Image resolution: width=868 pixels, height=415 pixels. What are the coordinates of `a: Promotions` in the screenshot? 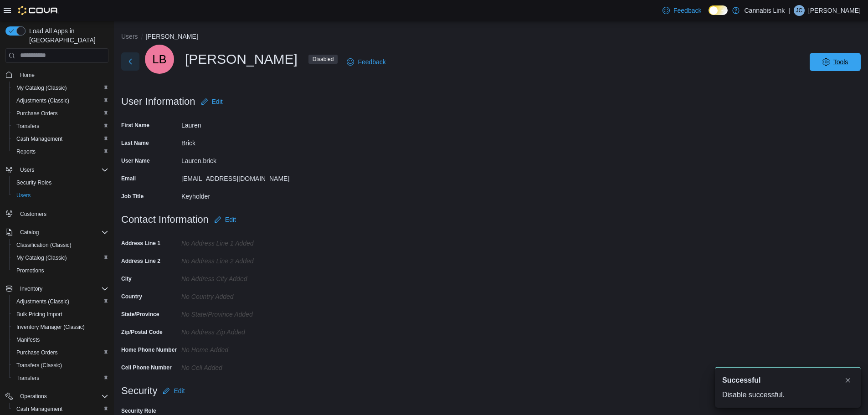 It's located at (30, 270).